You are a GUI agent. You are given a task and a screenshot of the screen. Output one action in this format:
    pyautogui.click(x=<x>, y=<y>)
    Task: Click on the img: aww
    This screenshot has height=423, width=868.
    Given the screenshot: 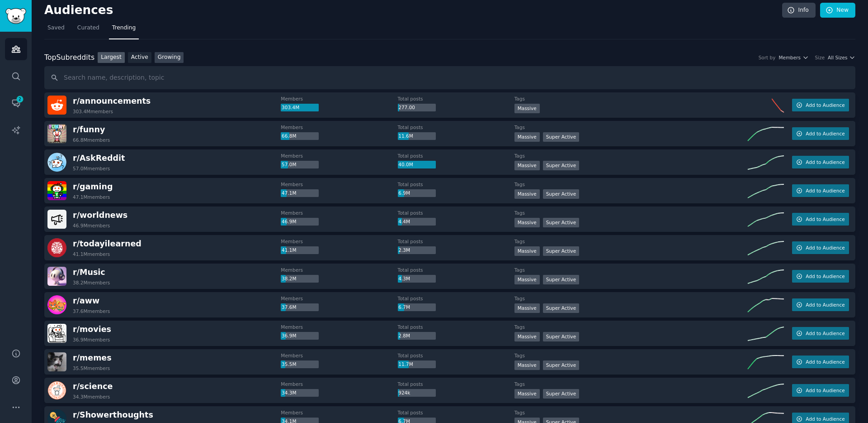 What is the action you would take?
    pyautogui.click(x=57, y=305)
    